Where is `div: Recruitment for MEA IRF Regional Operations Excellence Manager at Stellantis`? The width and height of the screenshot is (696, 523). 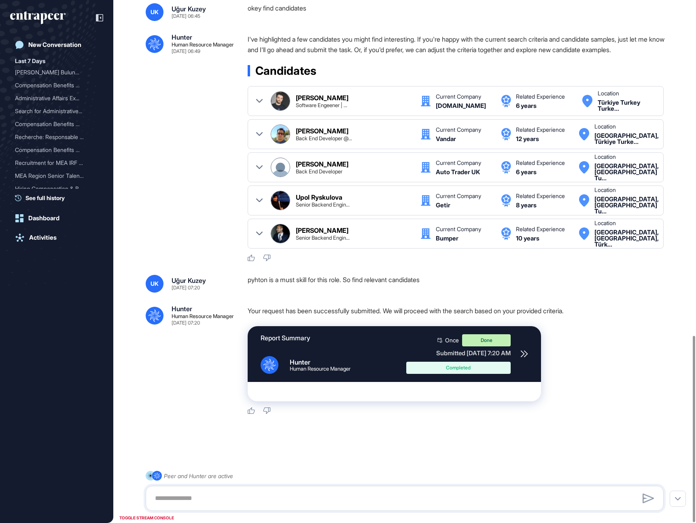
div: Recruitment for MEA IRF Regional Operations Excellence Manager at Stellantis is located at coordinates (57, 163).